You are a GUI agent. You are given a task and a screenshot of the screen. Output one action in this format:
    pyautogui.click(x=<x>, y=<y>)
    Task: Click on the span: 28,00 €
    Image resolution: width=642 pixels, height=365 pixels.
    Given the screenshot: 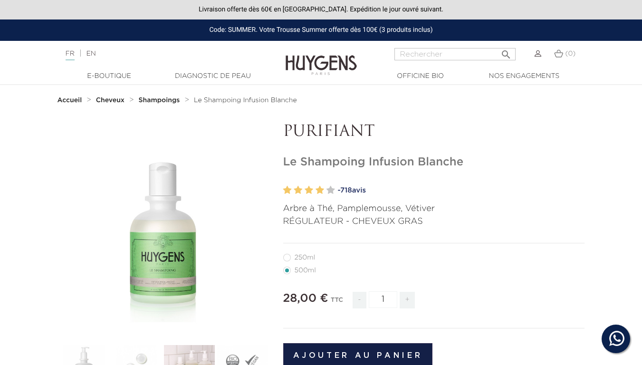 What is the action you would take?
    pyautogui.click(x=306, y=299)
    